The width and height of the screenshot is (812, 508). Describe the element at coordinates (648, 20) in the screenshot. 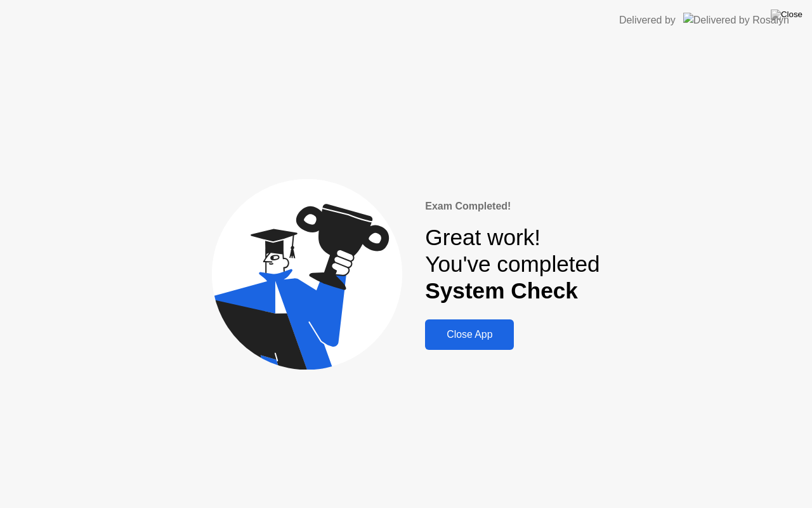

I see `div: Delivered by` at that location.